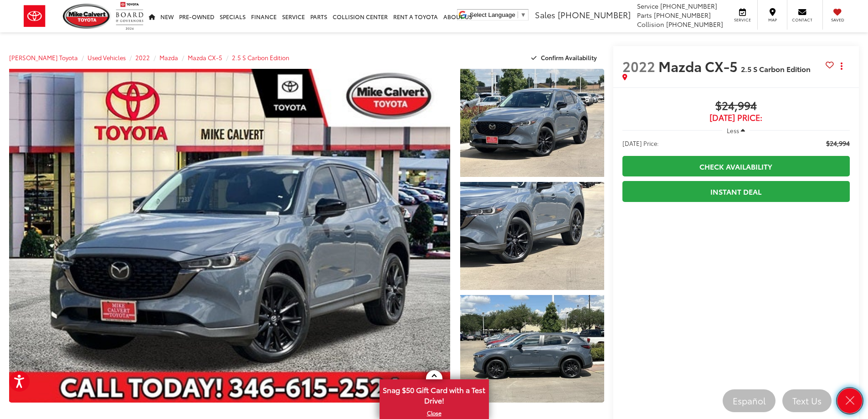  Describe the element at coordinates (205, 57) in the screenshot. I see `a: Mazda CX-5` at that location.